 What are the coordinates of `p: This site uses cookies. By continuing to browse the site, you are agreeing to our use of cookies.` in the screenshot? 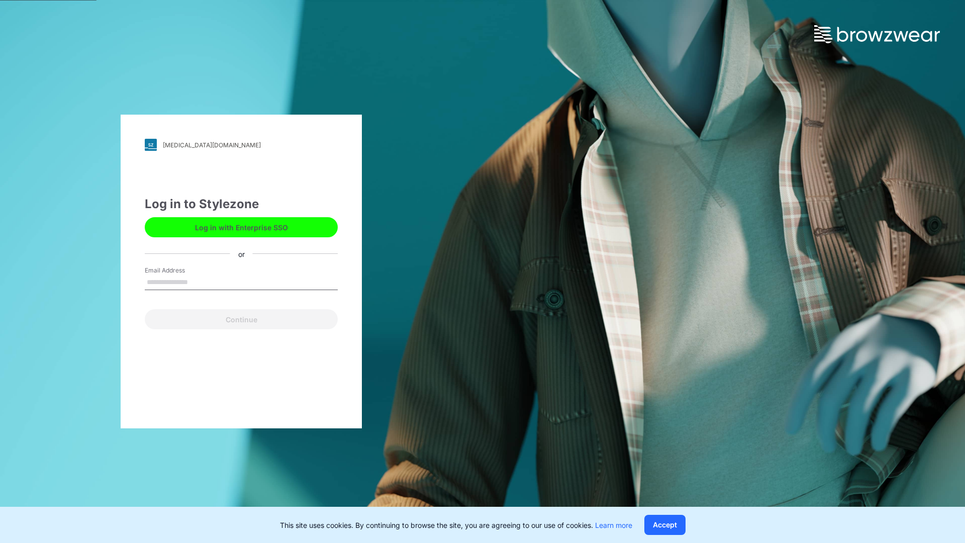 It's located at (456, 525).